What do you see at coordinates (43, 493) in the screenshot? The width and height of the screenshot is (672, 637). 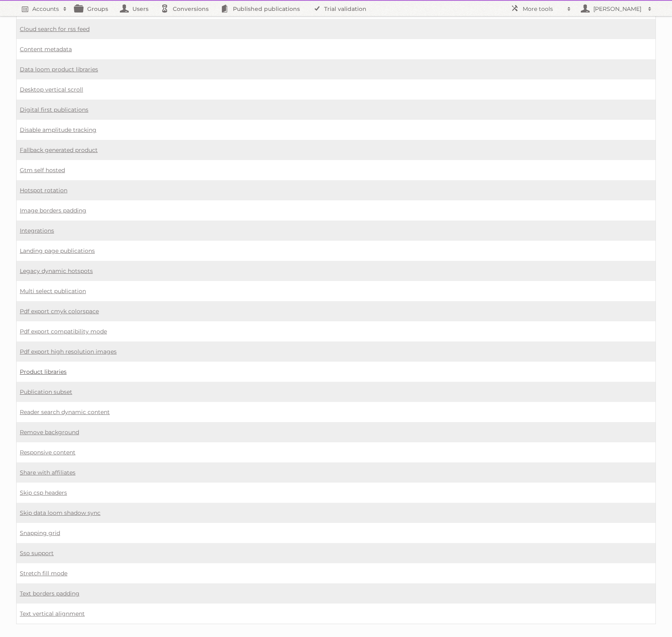 I see `a: Skip csp headers` at bounding box center [43, 493].